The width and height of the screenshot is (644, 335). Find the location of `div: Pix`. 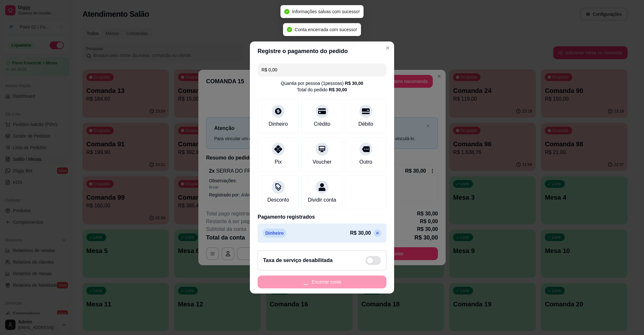

div: Pix is located at coordinates (278, 162).